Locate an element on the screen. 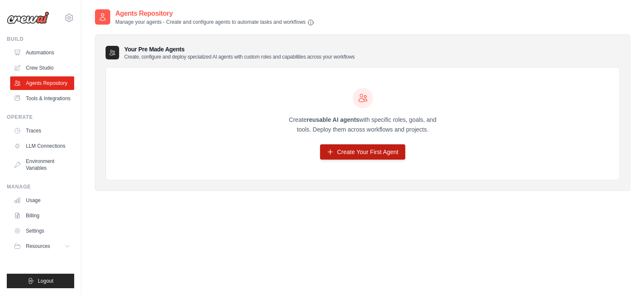 The height and width of the screenshot is (295, 644). strong: reusable AI agents is located at coordinates (333, 120).